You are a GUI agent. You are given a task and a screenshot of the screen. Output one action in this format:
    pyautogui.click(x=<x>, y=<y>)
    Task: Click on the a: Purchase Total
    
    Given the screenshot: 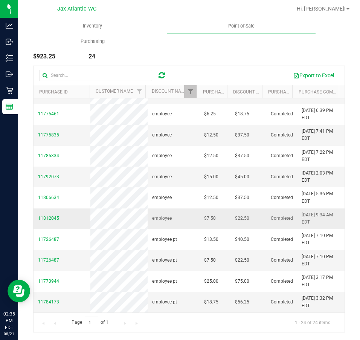 What is the action you would take?
    pyautogui.click(x=222, y=92)
    